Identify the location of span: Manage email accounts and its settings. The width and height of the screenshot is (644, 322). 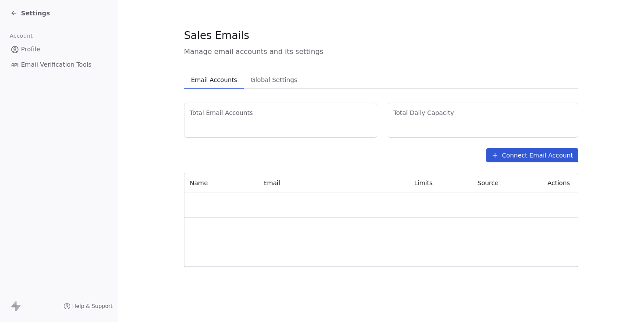
(381, 52).